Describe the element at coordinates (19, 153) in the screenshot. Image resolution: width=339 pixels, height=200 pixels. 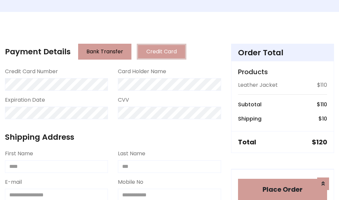
I see `label: First Name` at that location.